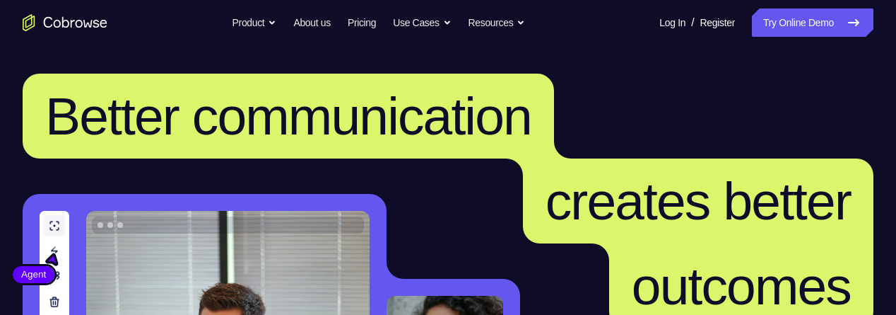 The height and width of the screenshot is (315, 896). What do you see at coordinates (362, 23) in the screenshot?
I see `a: Pricing` at bounding box center [362, 23].